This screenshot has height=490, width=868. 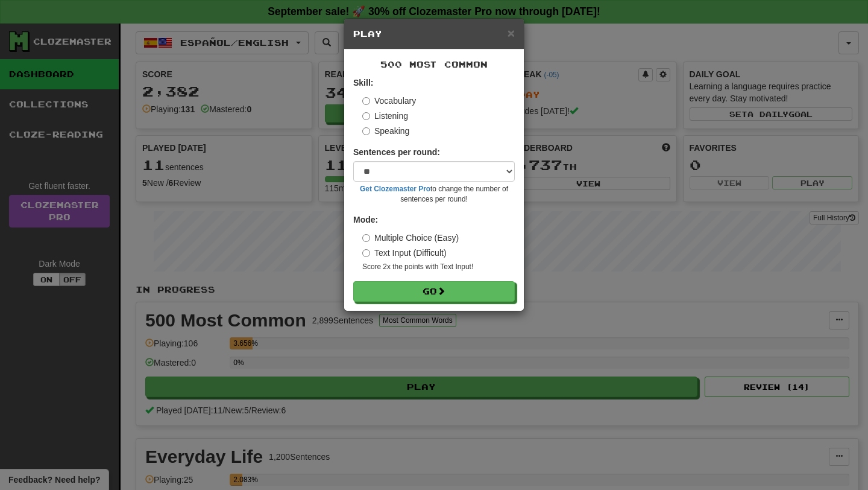 What do you see at coordinates (397, 152) in the screenshot?
I see `label: Sentences per round:` at bounding box center [397, 152].